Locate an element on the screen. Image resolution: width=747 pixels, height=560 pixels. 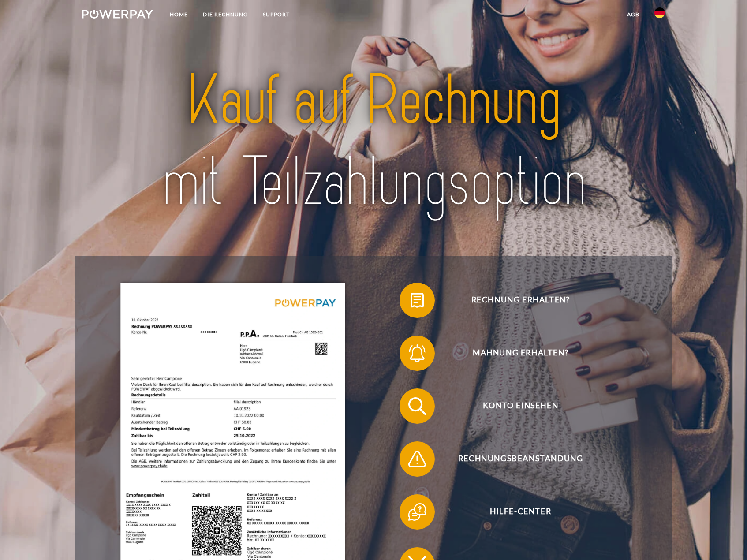
img: de is located at coordinates (660, 12).